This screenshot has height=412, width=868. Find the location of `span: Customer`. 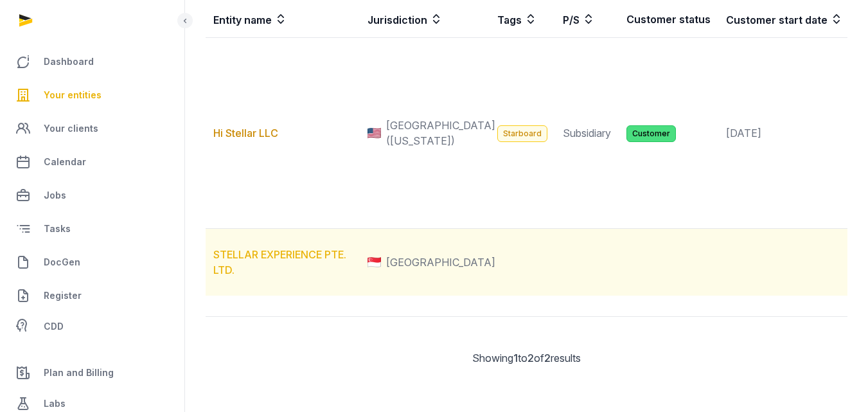

span: Customer is located at coordinates (651, 134).